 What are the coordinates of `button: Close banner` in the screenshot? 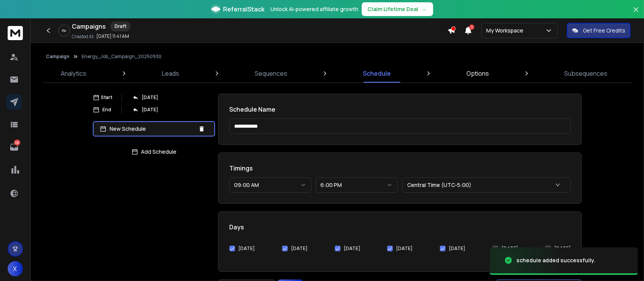 It's located at (636, 14).